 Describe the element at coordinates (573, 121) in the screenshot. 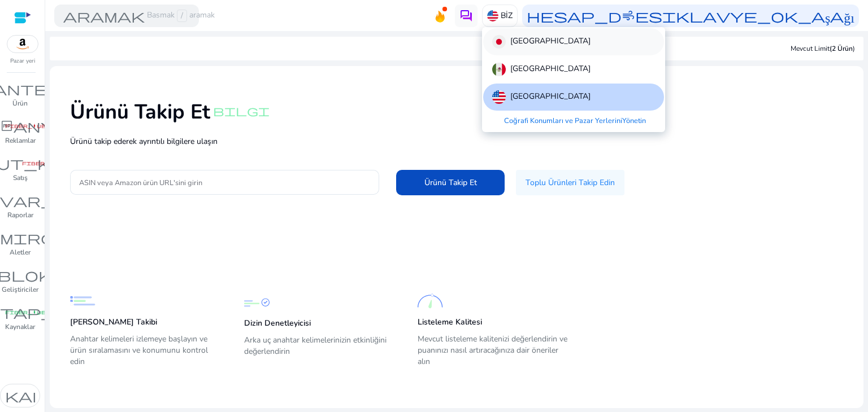

I see `a: Coğrafi Konumları ve Pazar YerleriniYönetin` at that location.